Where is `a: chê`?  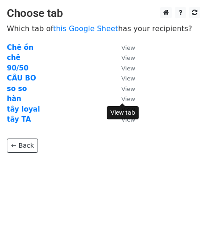
a: chê is located at coordinates (14, 58).